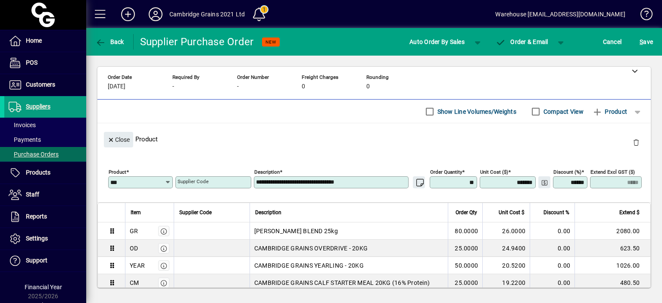 This screenshot has height=303, width=662. What do you see at coordinates (22, 125) in the screenshot?
I see `span: Invoices` at bounding box center [22, 125].